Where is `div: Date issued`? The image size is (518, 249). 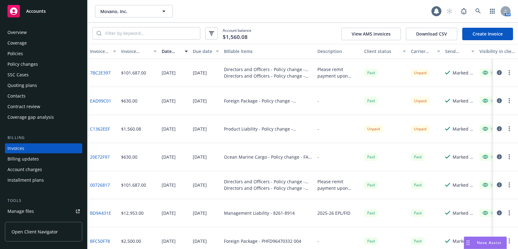
div: Date issued is located at coordinates (171, 51).